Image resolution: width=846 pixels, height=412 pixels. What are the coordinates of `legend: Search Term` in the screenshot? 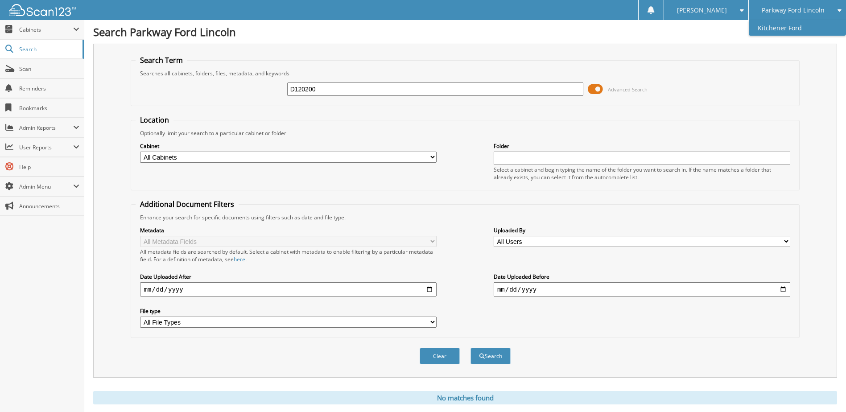 It's located at (161, 60).